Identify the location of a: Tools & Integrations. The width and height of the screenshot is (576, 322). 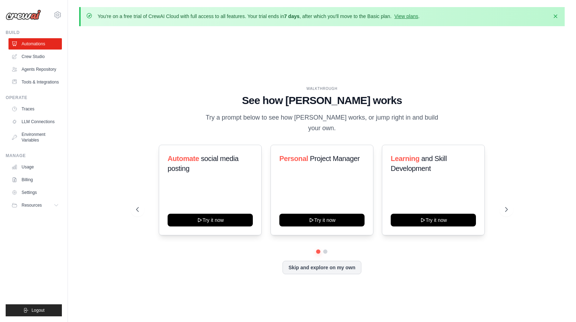
(35, 82).